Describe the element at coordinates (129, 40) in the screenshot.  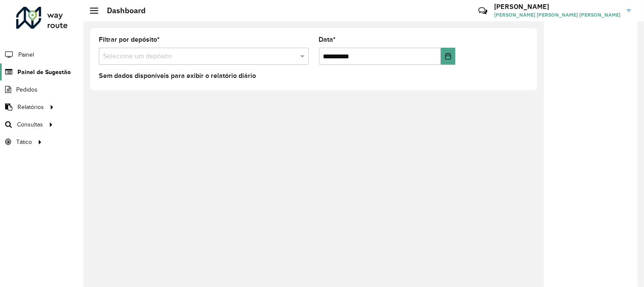
I see `label: Filtrar por depósito` at that location.